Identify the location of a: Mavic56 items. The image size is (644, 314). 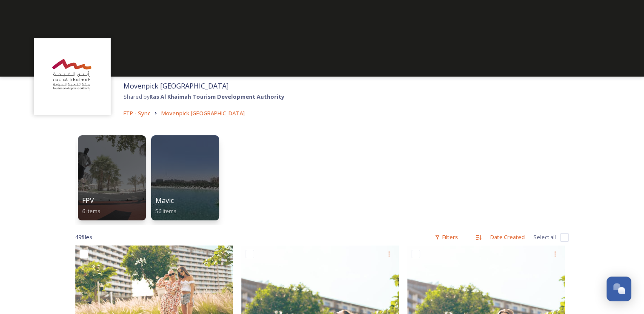
(185, 176).